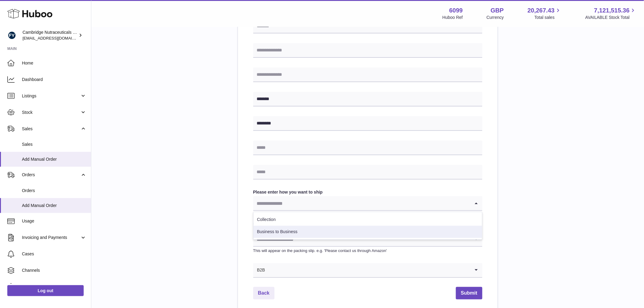 The height and width of the screenshot is (308, 644). I want to click on span: Home, so click(54, 63).